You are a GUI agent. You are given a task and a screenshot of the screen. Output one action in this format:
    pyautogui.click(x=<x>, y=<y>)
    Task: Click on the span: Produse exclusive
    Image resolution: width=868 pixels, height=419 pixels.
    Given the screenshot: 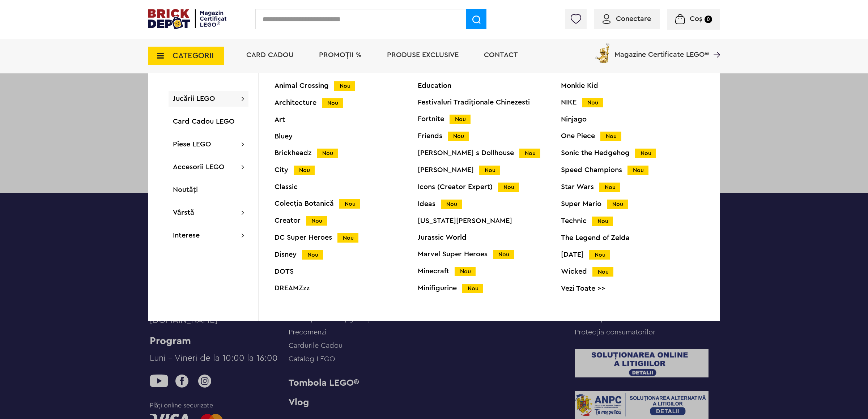 What is the action you would take?
    pyautogui.click(x=423, y=55)
    